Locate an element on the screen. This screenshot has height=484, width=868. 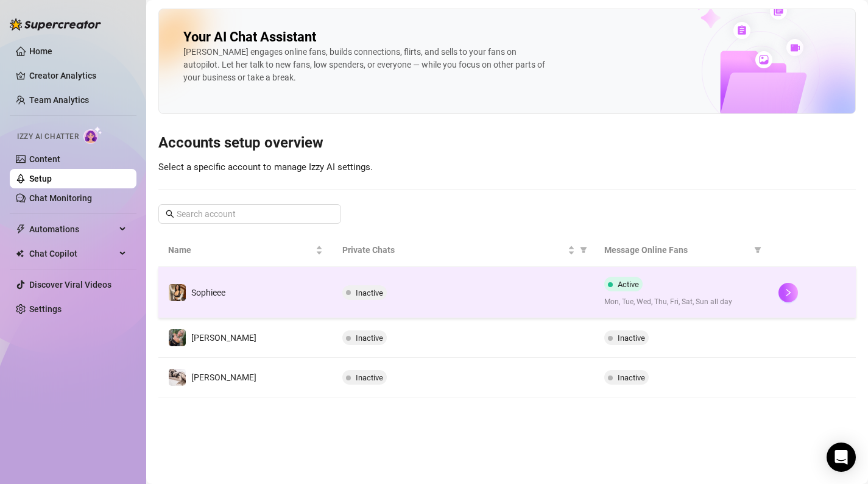
span: Automations is located at coordinates (72, 229).